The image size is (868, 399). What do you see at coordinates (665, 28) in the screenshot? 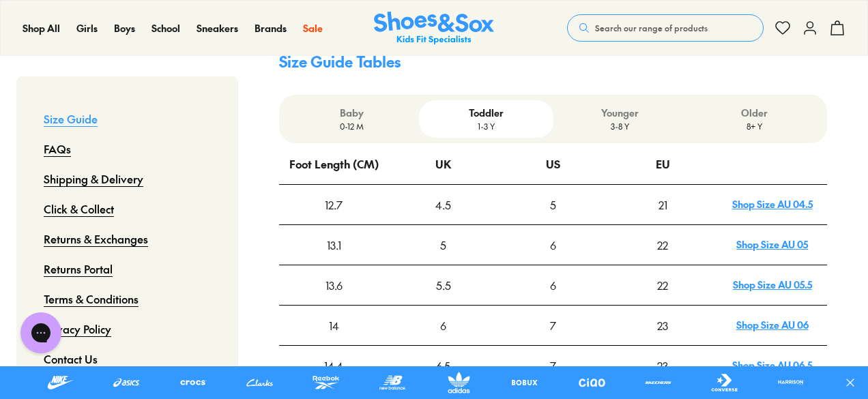
I see `button: Search our range of products` at bounding box center [665, 28].